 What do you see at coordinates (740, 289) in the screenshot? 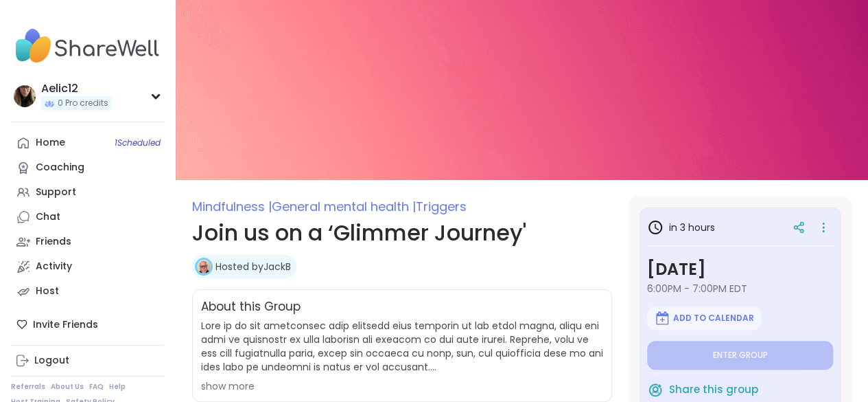
I see `span: 6:00PM - 7:00PM EDT` at bounding box center [740, 289].